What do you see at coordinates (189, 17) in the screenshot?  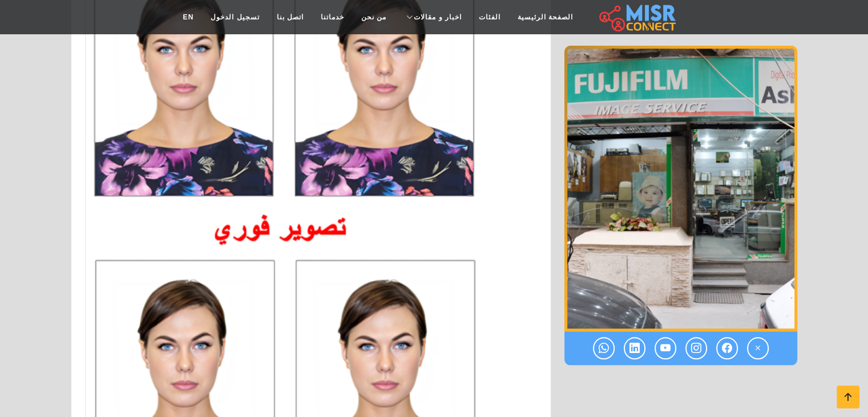 I see `a: EN` at bounding box center [189, 17].